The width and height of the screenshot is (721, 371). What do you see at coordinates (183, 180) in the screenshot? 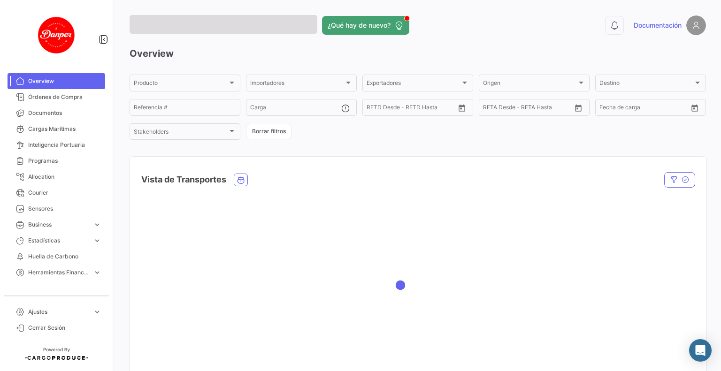
I see `h4: Vista de Transportes` at bounding box center [183, 180].